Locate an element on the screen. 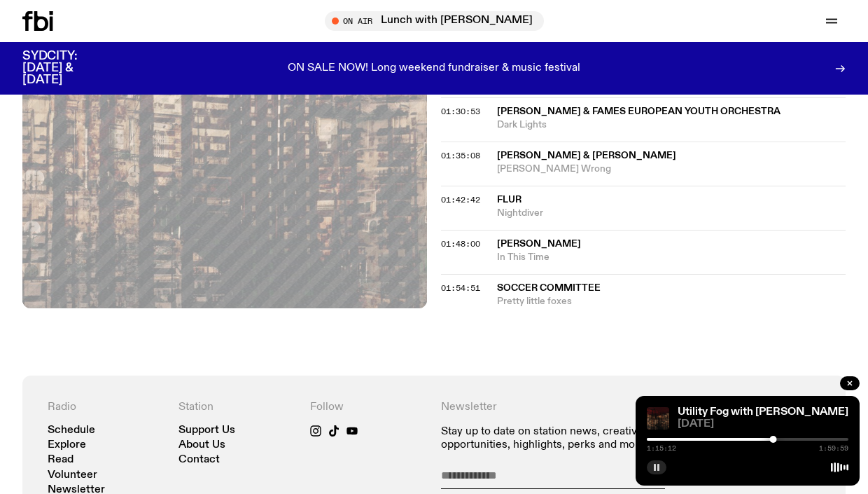 The height and width of the screenshot is (494, 868). a: Read is located at coordinates (61, 460).